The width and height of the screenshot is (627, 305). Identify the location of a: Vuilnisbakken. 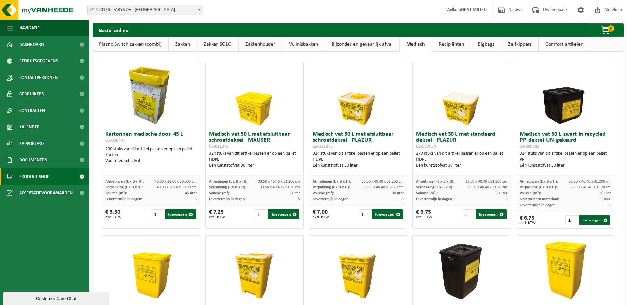
(303, 44).